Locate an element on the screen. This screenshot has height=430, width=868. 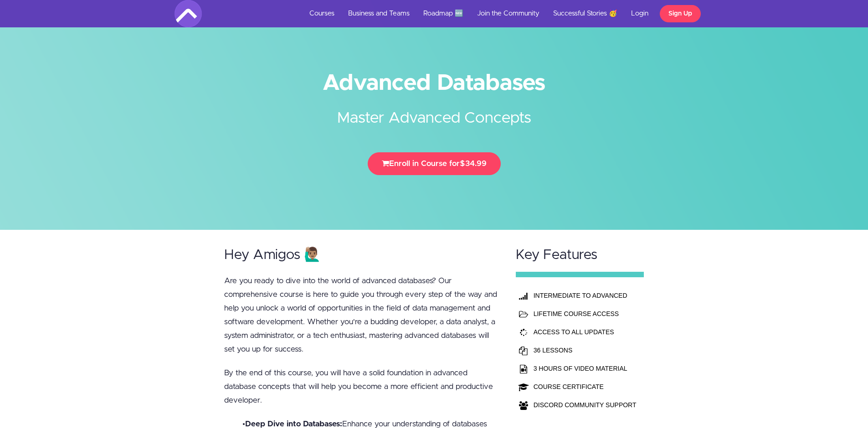
td: 3 HOURS OF VIDEO MATERIAL is located at coordinates (585, 369).